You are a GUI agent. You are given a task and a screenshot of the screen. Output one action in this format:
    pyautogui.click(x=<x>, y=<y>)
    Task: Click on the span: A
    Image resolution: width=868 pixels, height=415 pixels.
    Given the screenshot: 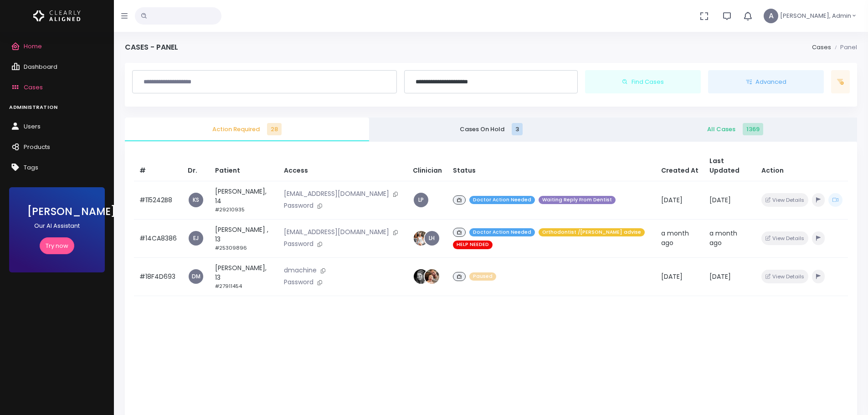 What is the action you would take?
    pyautogui.click(x=771, y=16)
    